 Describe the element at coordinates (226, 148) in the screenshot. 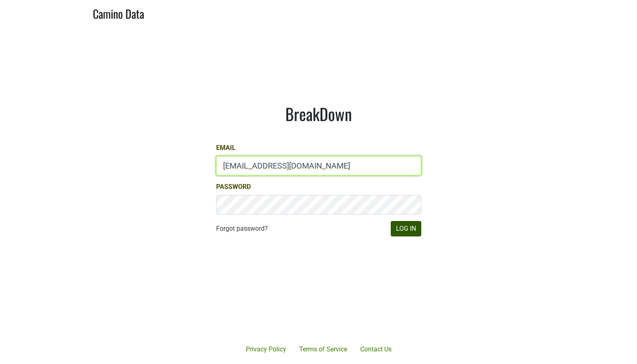

I see `label: Email` at that location.